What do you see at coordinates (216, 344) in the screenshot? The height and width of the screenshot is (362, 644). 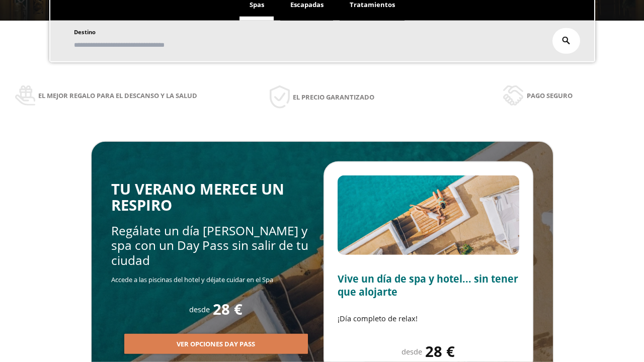 I see `a: Ver opciones Day Pass` at bounding box center [216, 344].